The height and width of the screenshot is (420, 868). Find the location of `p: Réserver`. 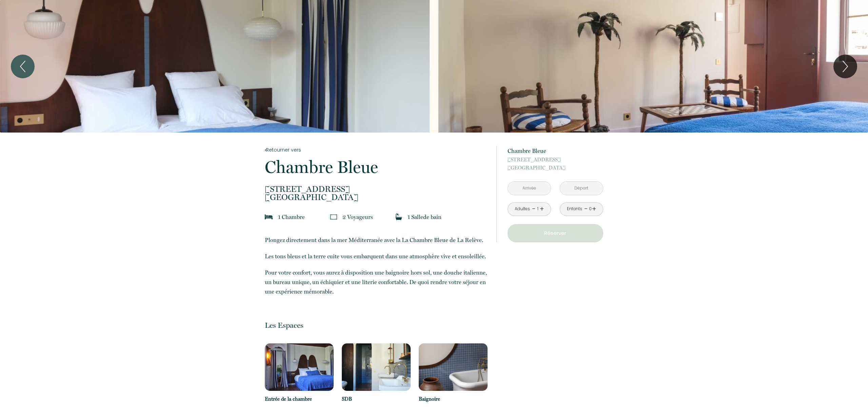

p: Réserver is located at coordinates (556, 233).